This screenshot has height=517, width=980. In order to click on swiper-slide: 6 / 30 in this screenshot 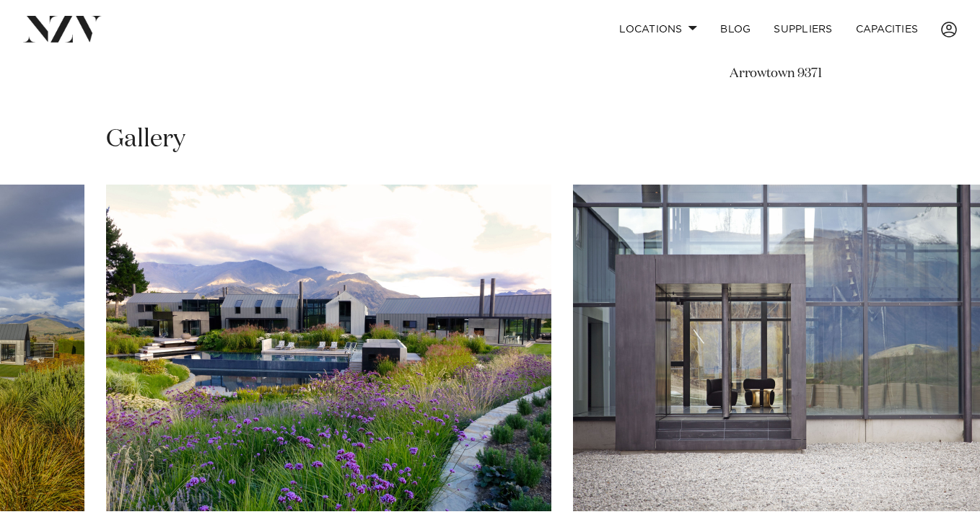, I will do `click(328, 347)`.